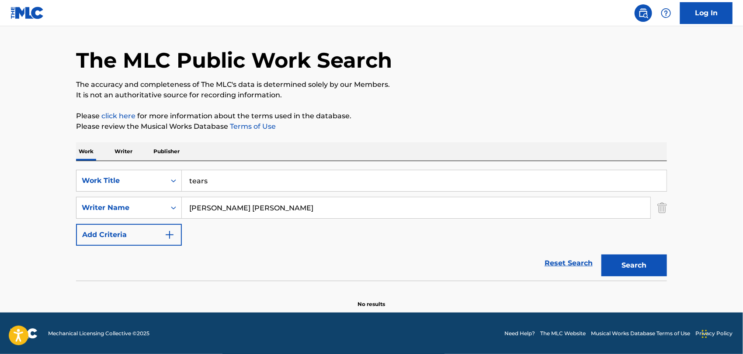  Describe the element at coordinates (371, 95) in the screenshot. I see `p: It is not an authoritative source for recording information.` at that location.